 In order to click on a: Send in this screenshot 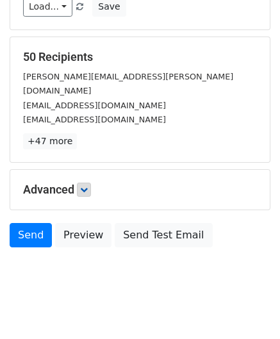, I will do `click(31, 235)`.